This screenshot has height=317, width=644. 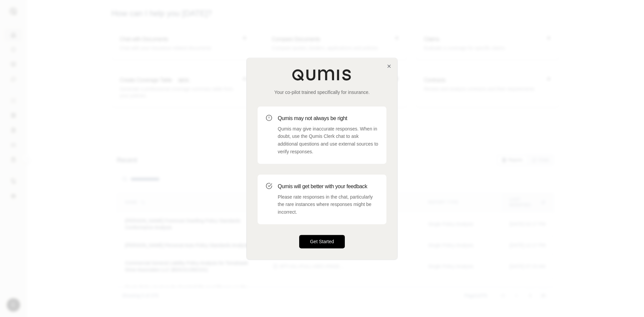 I want to click on h3: Qumis will get better with your feedback, so click(x=328, y=187).